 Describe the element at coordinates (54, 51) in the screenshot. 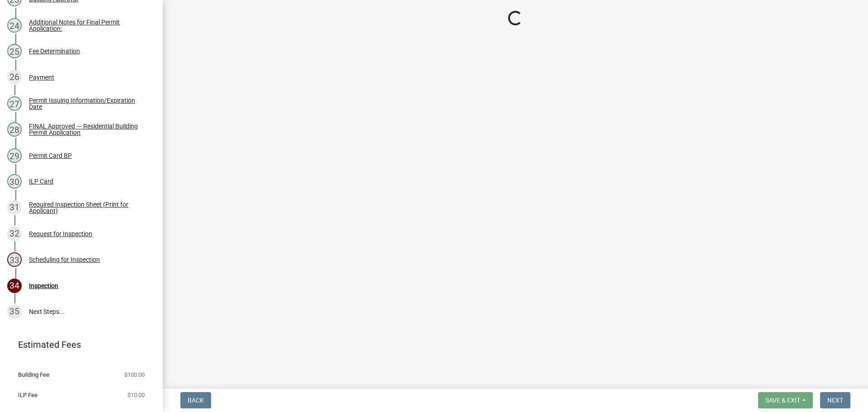

I see `div: Fee Determination` at that location.